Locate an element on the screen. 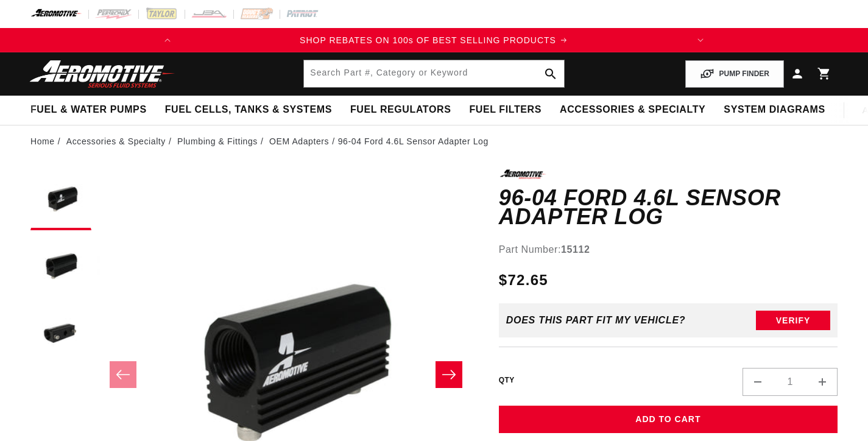 This screenshot has height=441, width=868. button: PUMP FINDER is located at coordinates (735, 74).